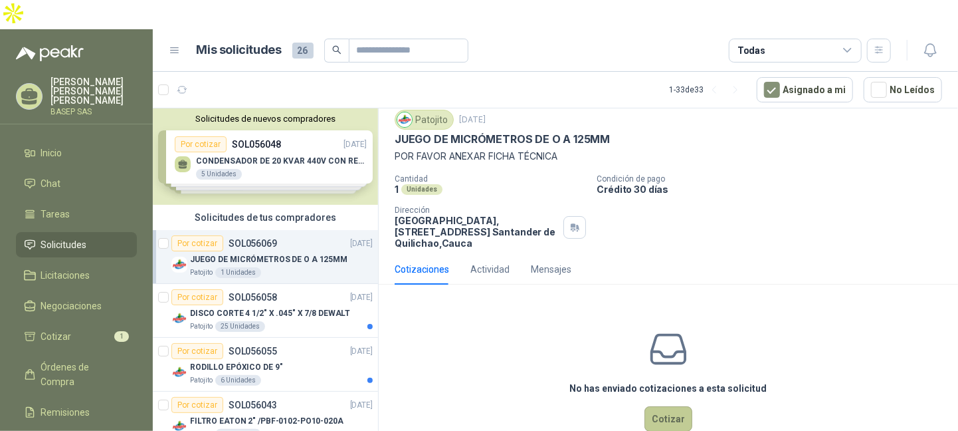  Describe the element at coordinates (76, 412) in the screenshot. I see `a: Remisiones` at that location.